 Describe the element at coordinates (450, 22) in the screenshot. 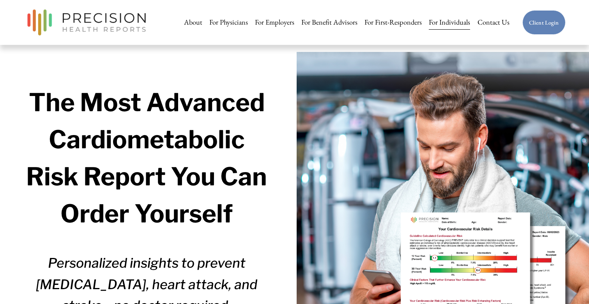

I see `a: For Individuals` at that location.